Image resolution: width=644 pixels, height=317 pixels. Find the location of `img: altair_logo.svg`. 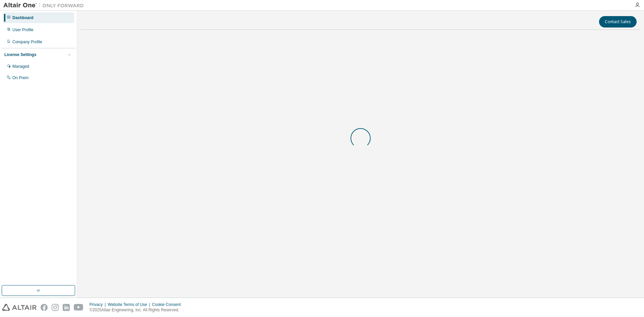

img: altair_logo.svg is located at coordinates (19, 307).